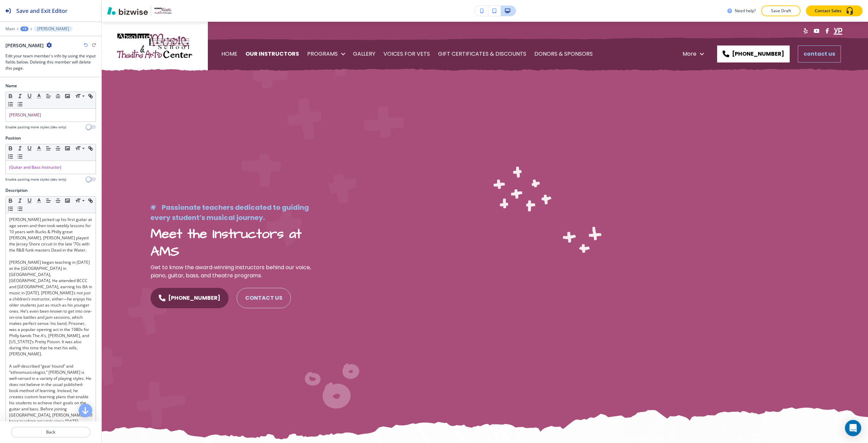  What do you see at coordinates (264, 298) in the screenshot?
I see `button: CONTACT US` at bounding box center [264, 298].